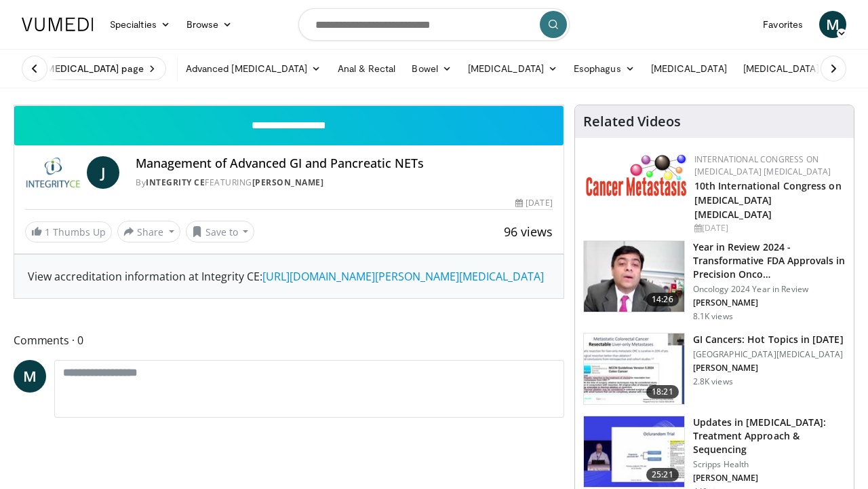  I want to click on p: 2.8K views, so click(713, 381).